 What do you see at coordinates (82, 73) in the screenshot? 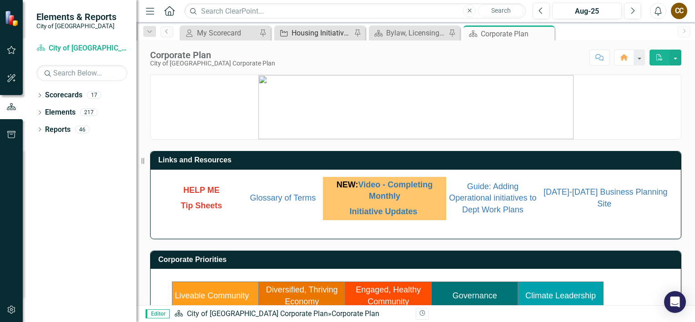
I see `input: Search Below...` at bounding box center [82, 73].